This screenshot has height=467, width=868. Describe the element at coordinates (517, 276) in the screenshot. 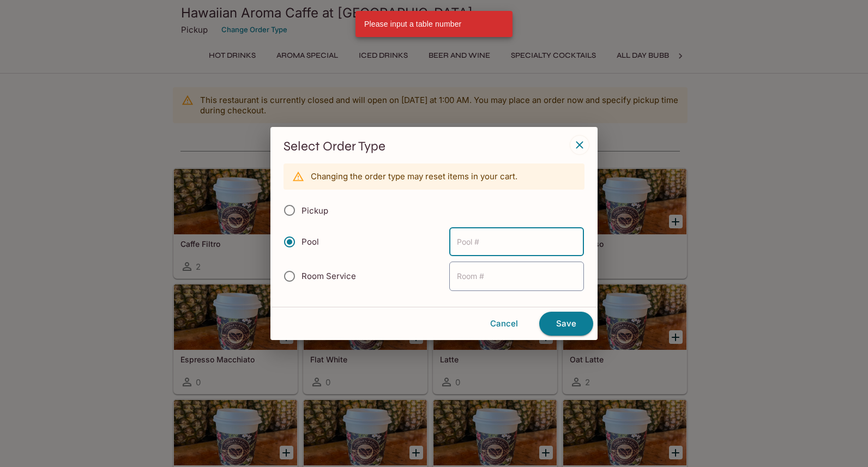

I see `input: Room #` at that location.